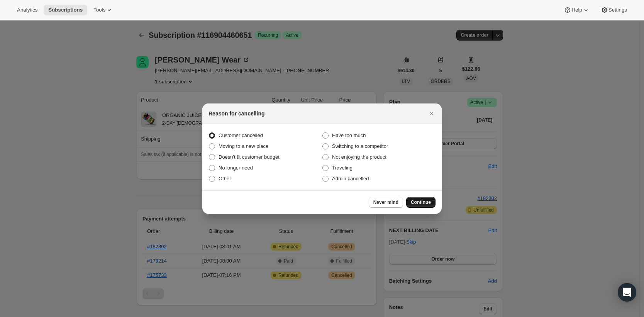  Describe the element at coordinates (99, 10) in the screenshot. I see `span: Tools` at that location.